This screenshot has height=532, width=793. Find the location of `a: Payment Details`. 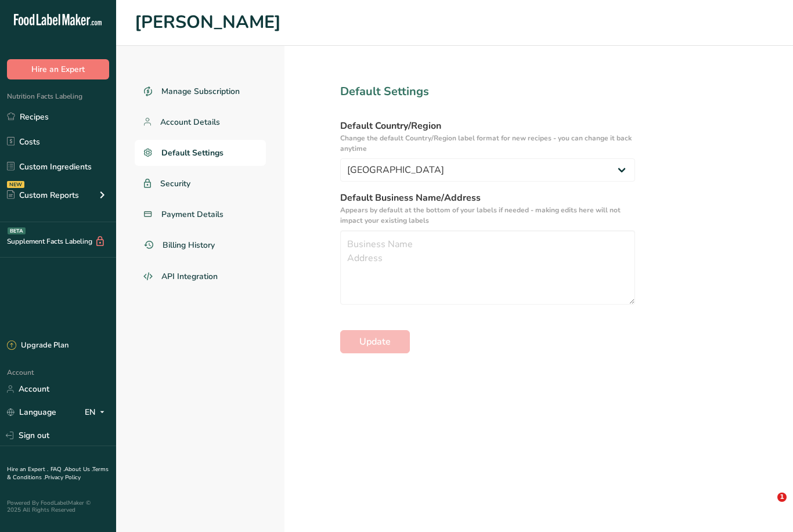

a: Payment Details is located at coordinates (200, 214).